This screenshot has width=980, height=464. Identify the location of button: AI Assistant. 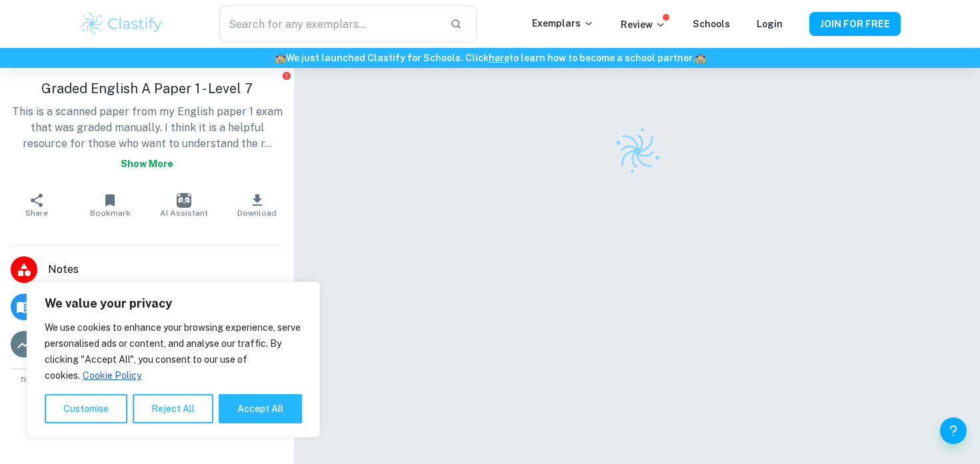
(184, 205).